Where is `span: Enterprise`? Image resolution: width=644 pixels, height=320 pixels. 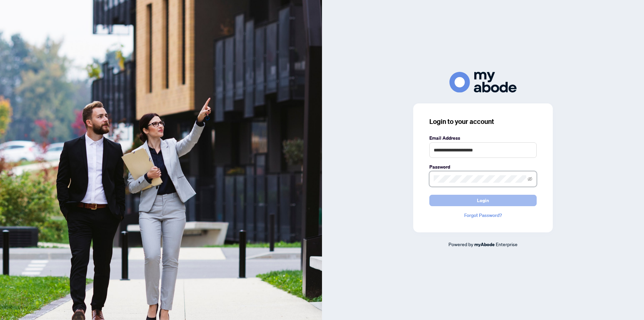 span: Enterprise is located at coordinates (506, 244).